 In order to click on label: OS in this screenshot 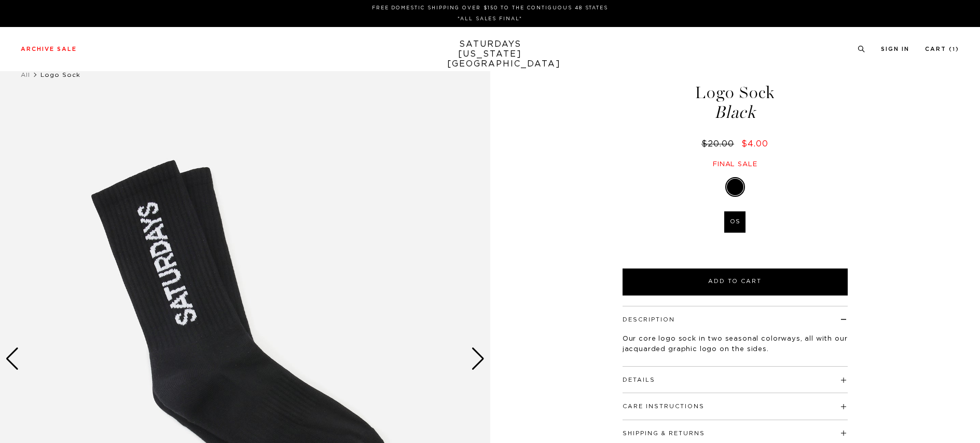, I will do `click(735, 222)`.